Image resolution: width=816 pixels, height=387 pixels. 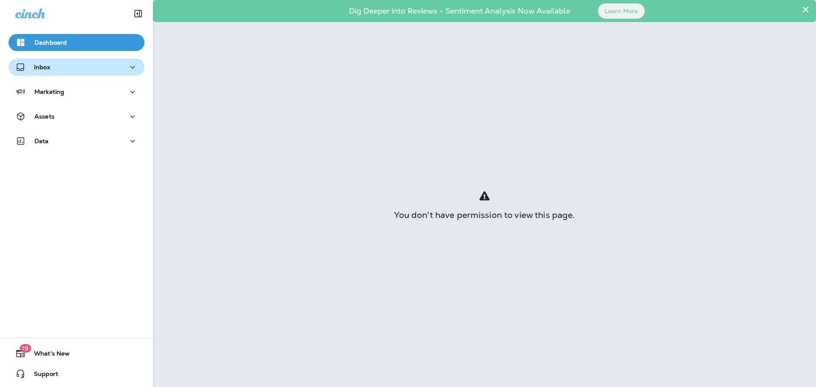 I want to click on p: Dig Deeper into Reviews - Sentiment Analysis Now Available, so click(x=459, y=11).